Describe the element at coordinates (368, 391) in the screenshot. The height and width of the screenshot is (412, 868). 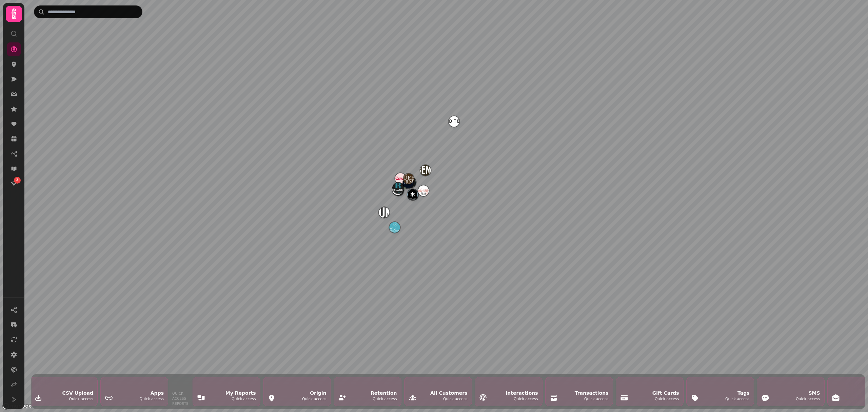
I see `button: RetentionQuick access` at that location.